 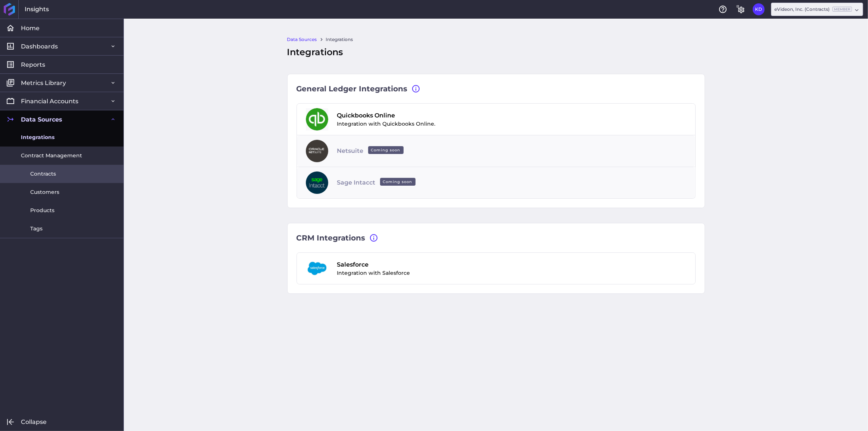 I want to click on span: Contract Management, so click(x=52, y=155).